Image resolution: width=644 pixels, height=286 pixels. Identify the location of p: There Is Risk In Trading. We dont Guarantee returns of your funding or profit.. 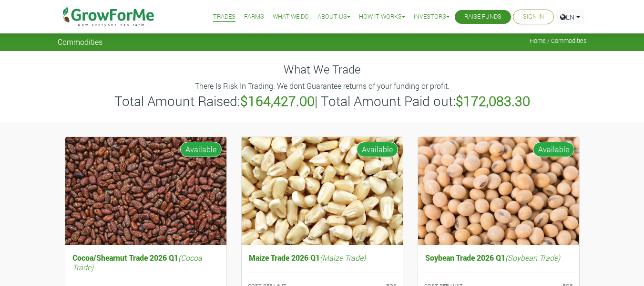
(322, 86).